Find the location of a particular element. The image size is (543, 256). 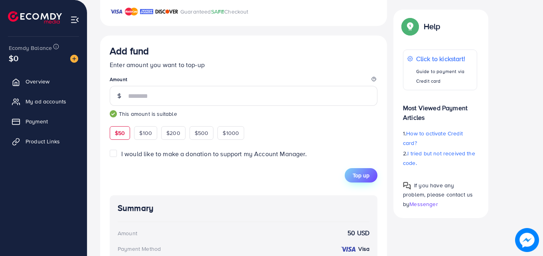

p: Help is located at coordinates (432, 26).